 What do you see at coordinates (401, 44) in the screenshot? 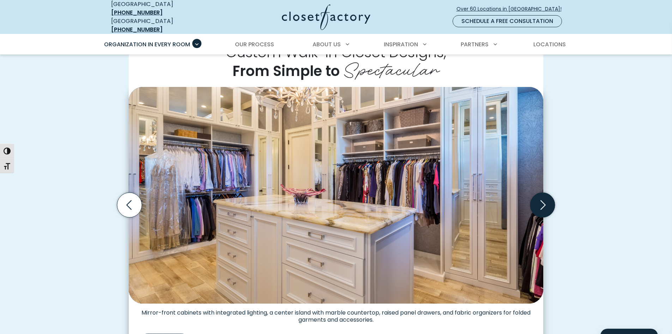
I see `span: Inspiration` at bounding box center [401, 44].